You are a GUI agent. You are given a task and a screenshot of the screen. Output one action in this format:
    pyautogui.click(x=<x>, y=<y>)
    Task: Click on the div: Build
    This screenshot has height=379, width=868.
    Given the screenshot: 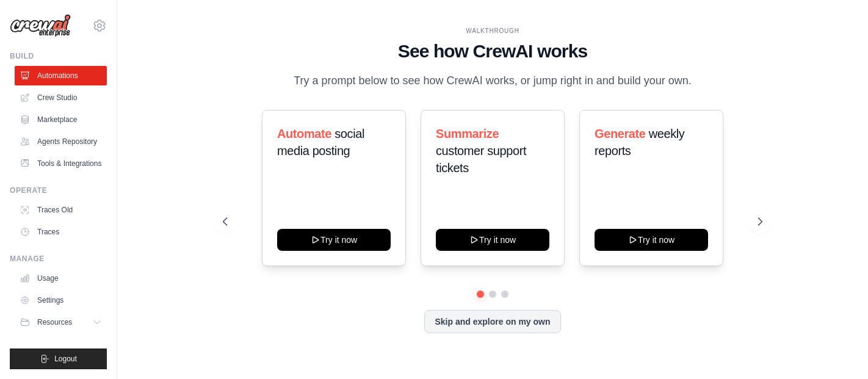 What is the action you would take?
    pyautogui.click(x=58, y=56)
    